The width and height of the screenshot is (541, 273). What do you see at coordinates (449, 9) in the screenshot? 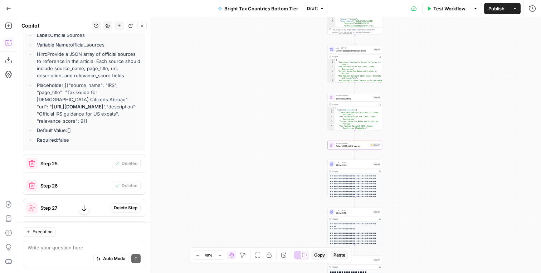
I see `span: Test Workflow` at bounding box center [449, 9].